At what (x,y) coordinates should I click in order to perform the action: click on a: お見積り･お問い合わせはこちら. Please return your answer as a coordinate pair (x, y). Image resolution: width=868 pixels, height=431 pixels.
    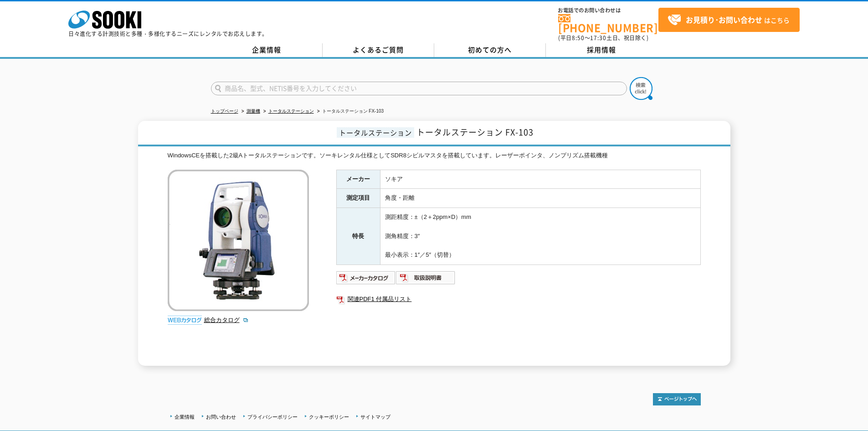
    Looking at the image, I should click on (730, 20).